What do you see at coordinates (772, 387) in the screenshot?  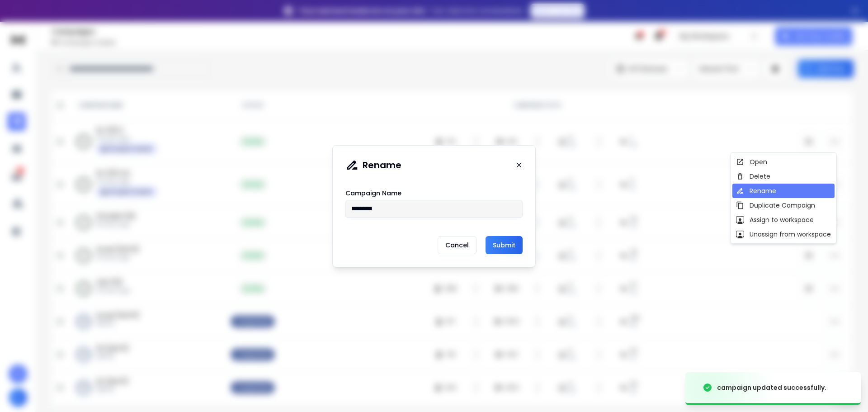 I see `div: campaign updated successfully.` at bounding box center [772, 387].